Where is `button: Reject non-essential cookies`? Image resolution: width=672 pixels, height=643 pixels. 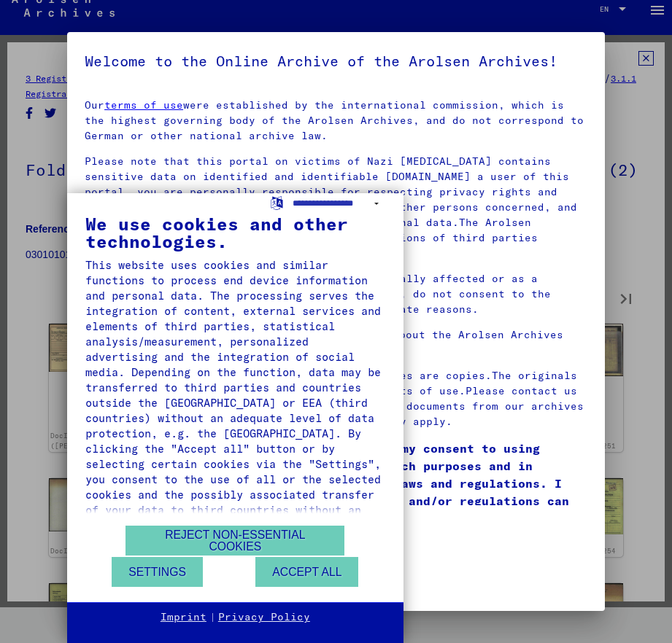
button: Reject non-essential cookies is located at coordinates (235, 540).